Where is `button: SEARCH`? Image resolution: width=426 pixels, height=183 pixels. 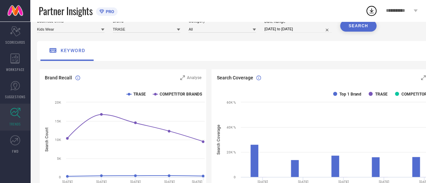 button: SEARCH is located at coordinates (358, 26).